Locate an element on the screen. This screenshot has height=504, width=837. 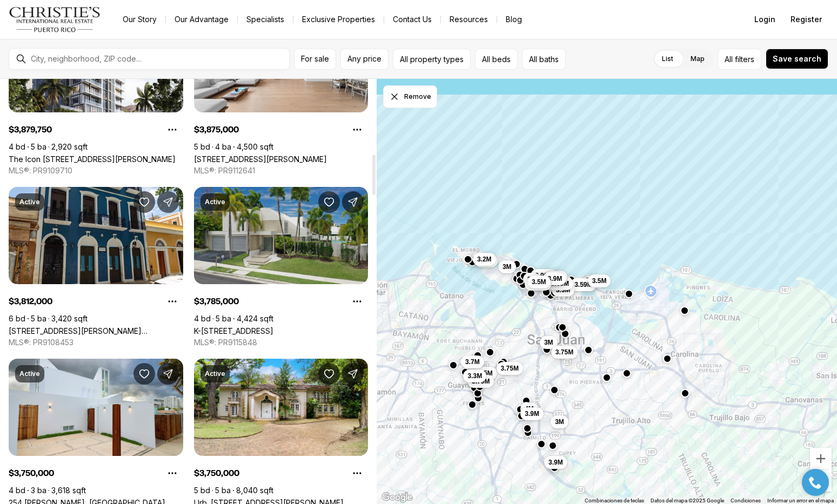
button: Any price is located at coordinates (364, 59).